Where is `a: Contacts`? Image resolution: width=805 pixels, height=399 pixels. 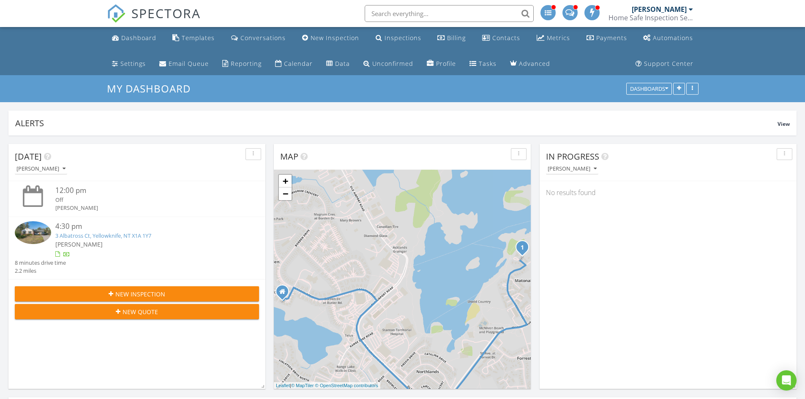 a: Contacts is located at coordinates (501, 38).